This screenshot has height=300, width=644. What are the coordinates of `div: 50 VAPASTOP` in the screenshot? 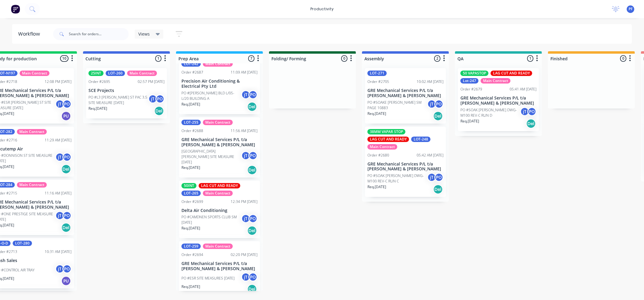 It's located at (474, 73).